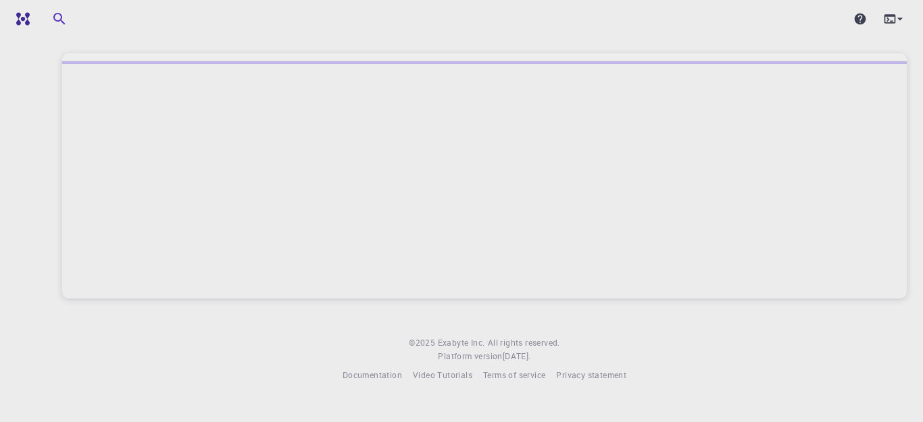  Describe the element at coordinates (20, 19) in the screenshot. I see `img: logo` at that location.